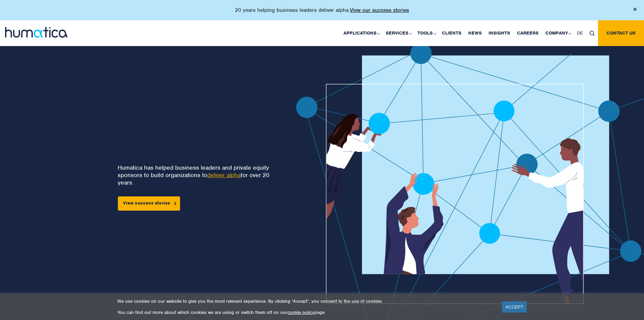 This screenshot has width=644, height=320. I want to click on img: logo, so click(36, 32).